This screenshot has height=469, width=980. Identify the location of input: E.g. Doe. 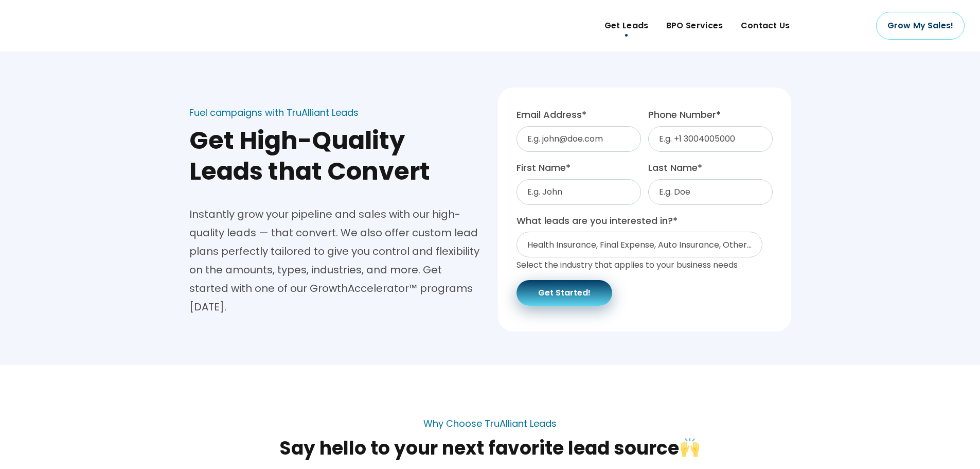
(710, 192).